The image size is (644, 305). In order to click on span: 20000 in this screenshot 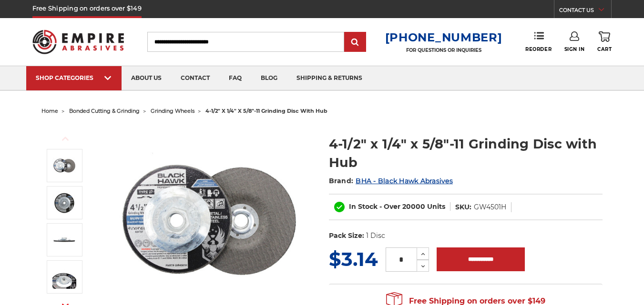, I will do `click(413, 207)`.